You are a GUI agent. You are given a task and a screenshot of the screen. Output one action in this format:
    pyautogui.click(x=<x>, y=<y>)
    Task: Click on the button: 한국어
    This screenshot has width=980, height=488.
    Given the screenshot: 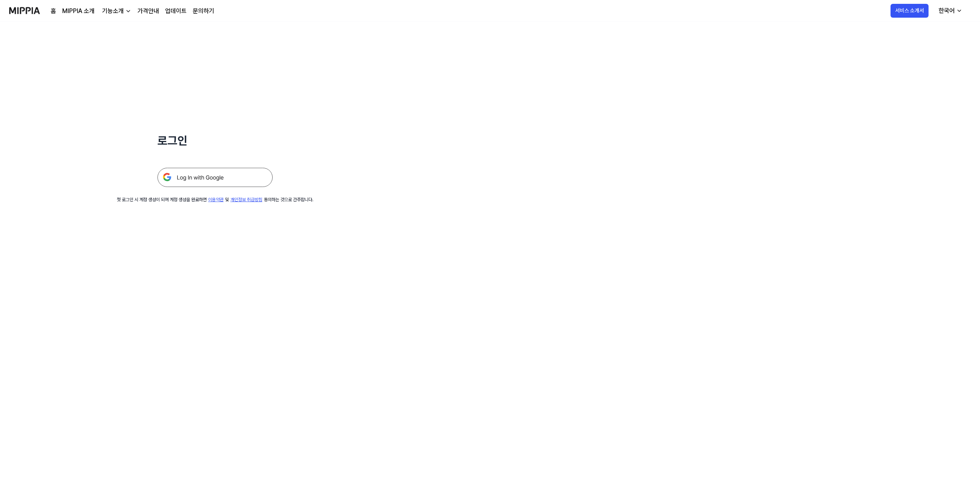 What is the action you would take?
    pyautogui.click(x=949, y=11)
    